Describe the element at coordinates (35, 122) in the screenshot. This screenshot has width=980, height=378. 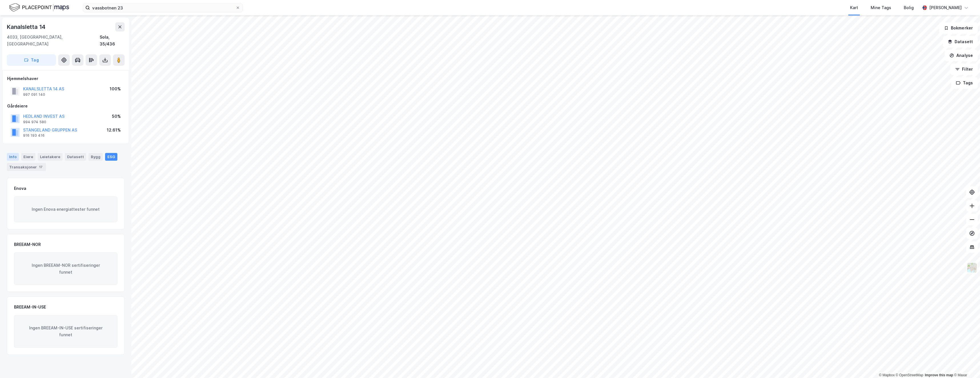
I see `div: 994 974 580` at that location.